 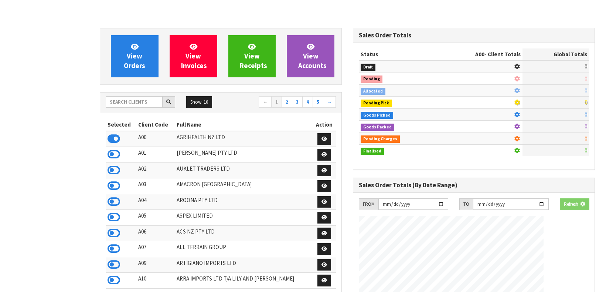 What do you see at coordinates (156, 125) in the screenshot?
I see `th: Client Code` at bounding box center [156, 125].